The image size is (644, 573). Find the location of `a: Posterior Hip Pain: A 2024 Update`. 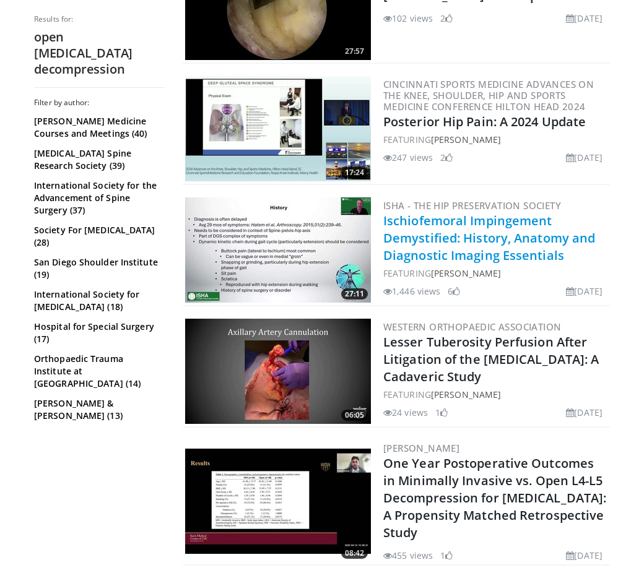

a: Posterior Hip Pain: A 2024 Update is located at coordinates (484, 121).